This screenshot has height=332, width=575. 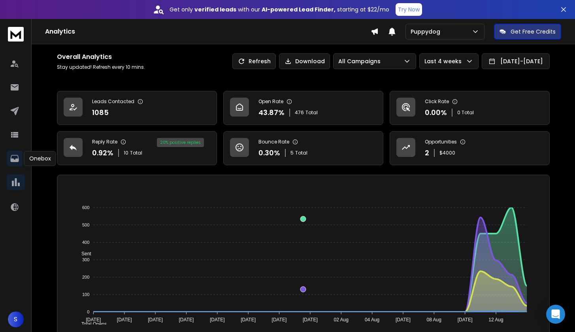 I want to click on div: Open Intercom Messenger, so click(x=556, y=314).